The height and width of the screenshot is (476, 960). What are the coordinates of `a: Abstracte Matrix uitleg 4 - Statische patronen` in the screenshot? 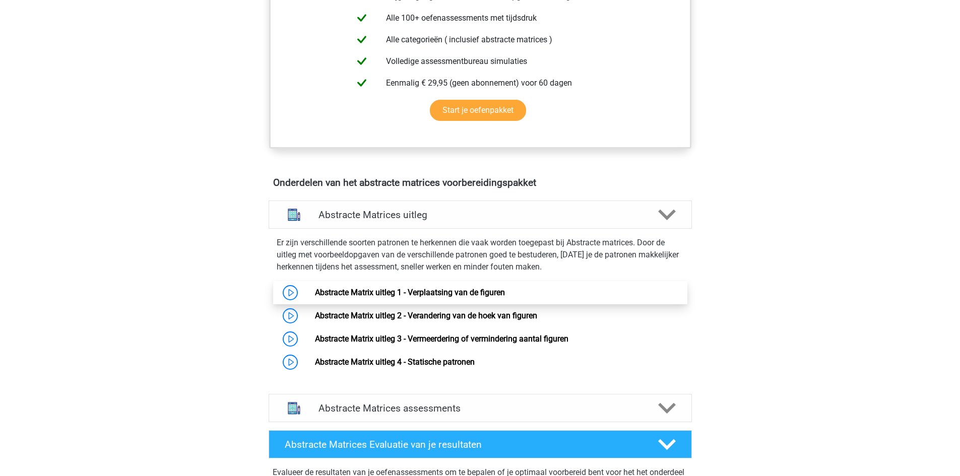 It's located at (395, 362).